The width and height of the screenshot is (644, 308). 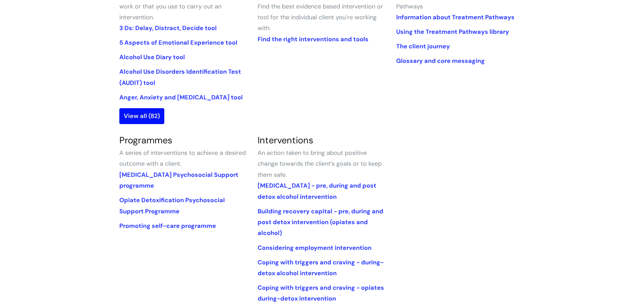 I want to click on a: Programmes, so click(x=146, y=140).